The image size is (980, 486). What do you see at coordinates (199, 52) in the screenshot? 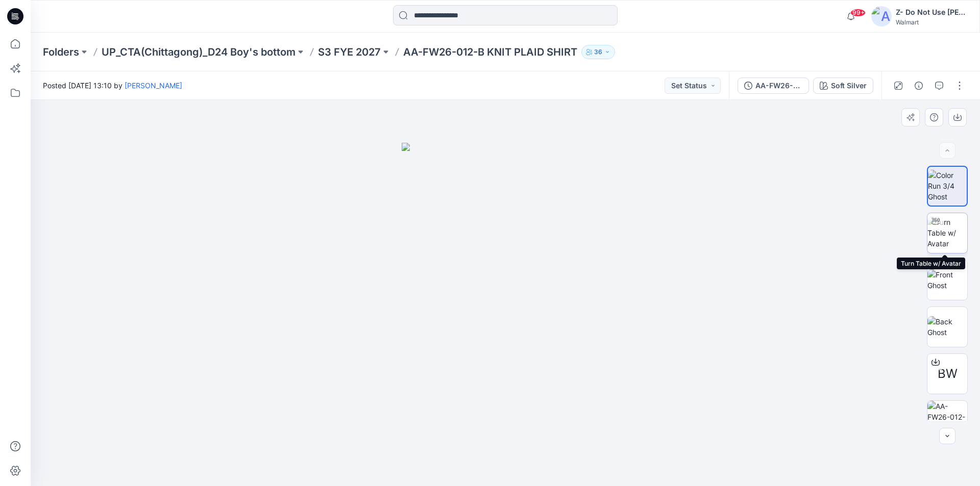
I see `p: UP_CTA(Chittagong)_D24 Boy's bottom` at bounding box center [199, 52].